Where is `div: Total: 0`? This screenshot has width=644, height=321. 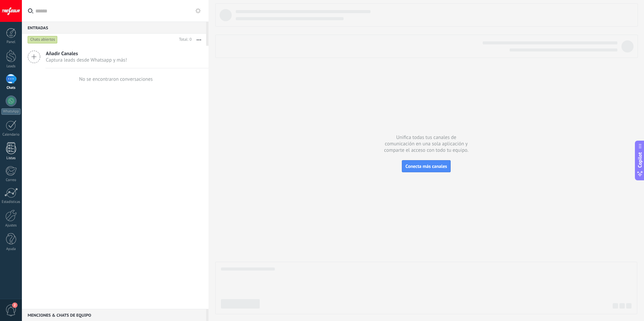 div: Total: 0 is located at coordinates (184, 39).